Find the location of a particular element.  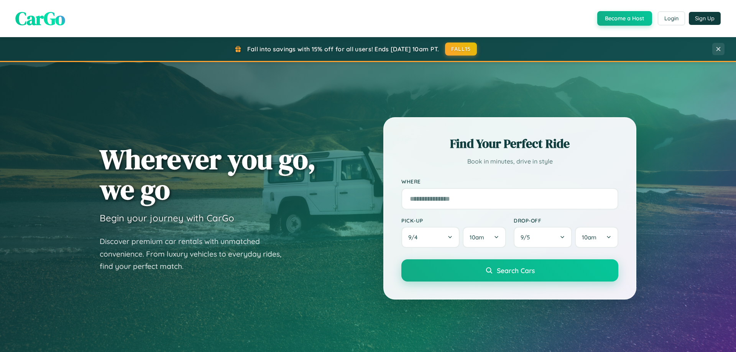

button: Search Cars is located at coordinates (510, 271).